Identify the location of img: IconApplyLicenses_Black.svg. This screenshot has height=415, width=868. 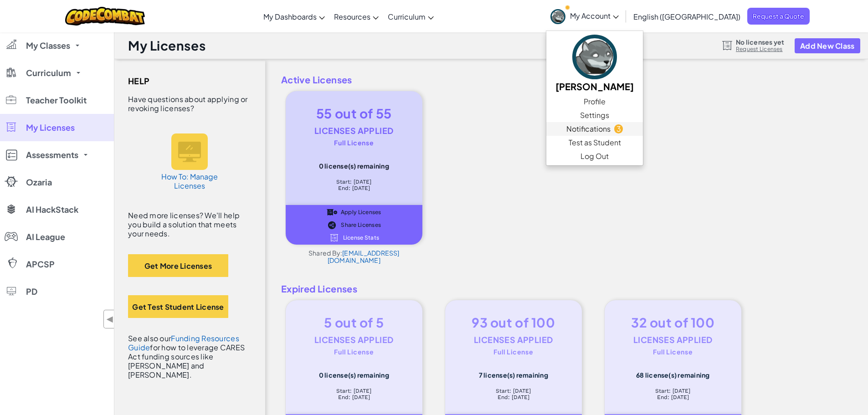
(331, 212).